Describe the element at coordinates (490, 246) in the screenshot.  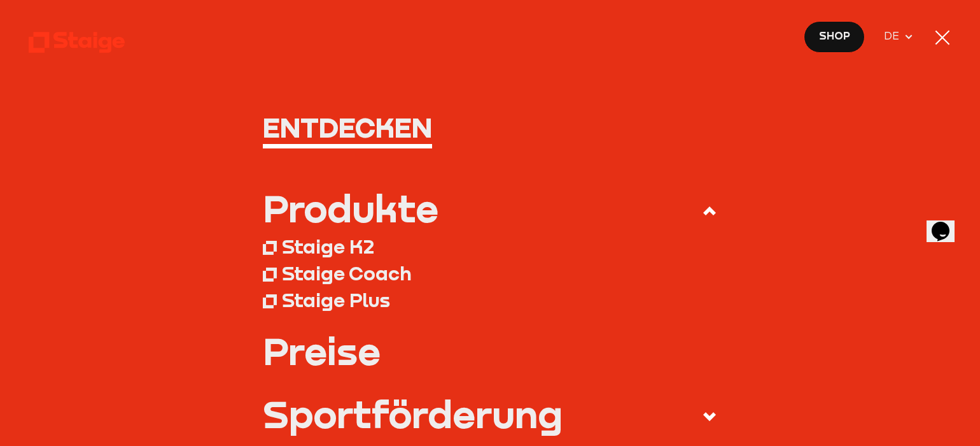
I see `a: Staige K2` at that location.